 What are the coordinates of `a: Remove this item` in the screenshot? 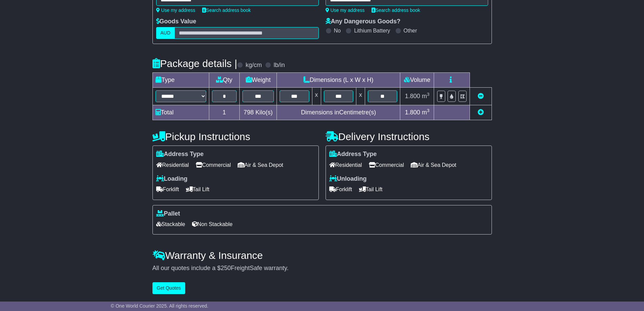 It's located at (481, 96).